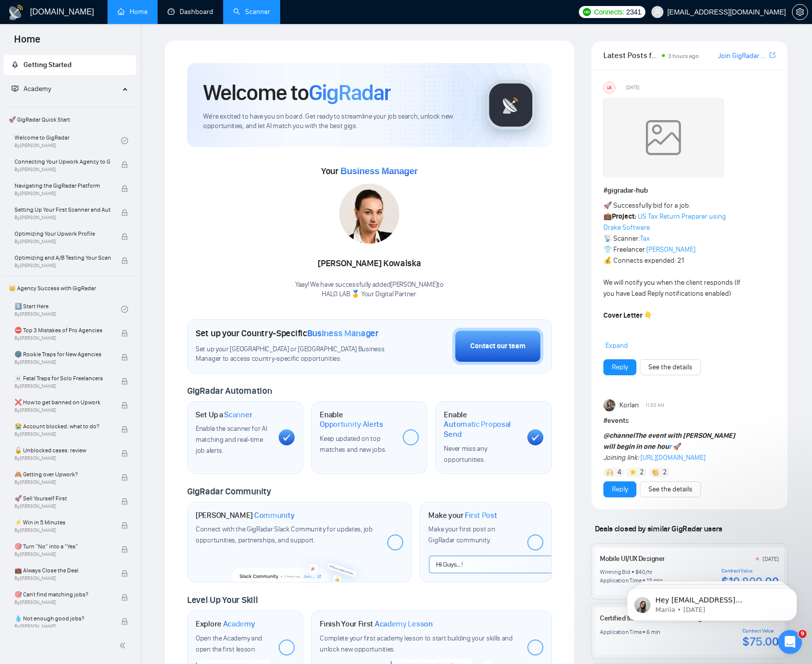  What do you see at coordinates (665, 222) in the screenshot?
I see `a: US Tax Return Preparer using Drake Software` at bounding box center [665, 222].